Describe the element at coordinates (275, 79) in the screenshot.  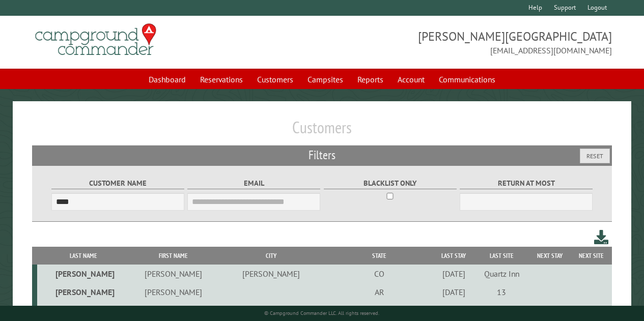
I see `a: Customers` at that location.